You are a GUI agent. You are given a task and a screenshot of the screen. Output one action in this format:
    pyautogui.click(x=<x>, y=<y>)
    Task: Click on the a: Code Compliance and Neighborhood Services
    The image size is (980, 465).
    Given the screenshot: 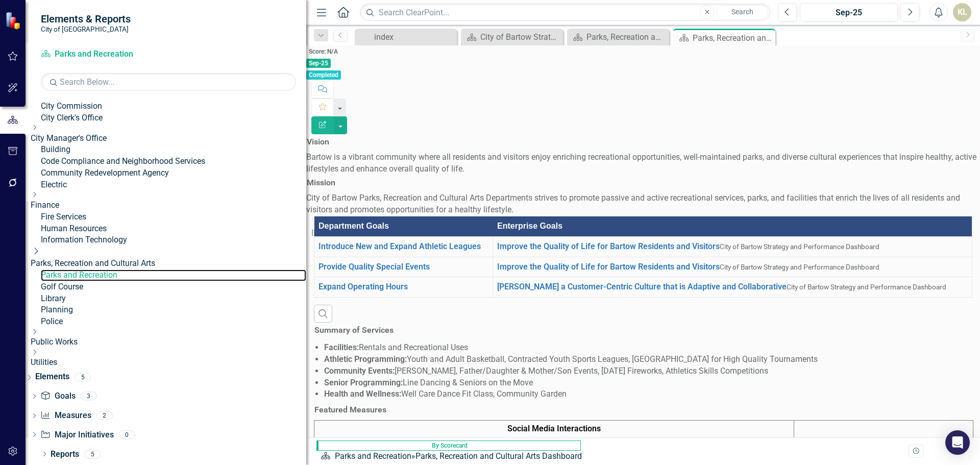 What is the action you would take?
    pyautogui.click(x=174, y=161)
    